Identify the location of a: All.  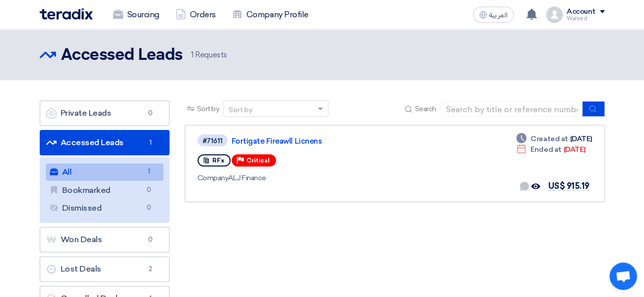
(105, 172).